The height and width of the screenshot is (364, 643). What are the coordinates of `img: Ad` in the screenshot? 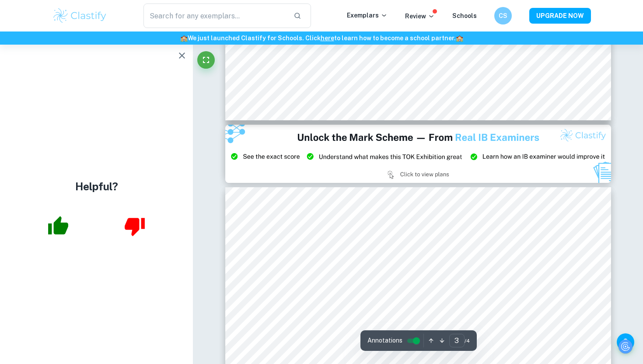 It's located at (418, 154).